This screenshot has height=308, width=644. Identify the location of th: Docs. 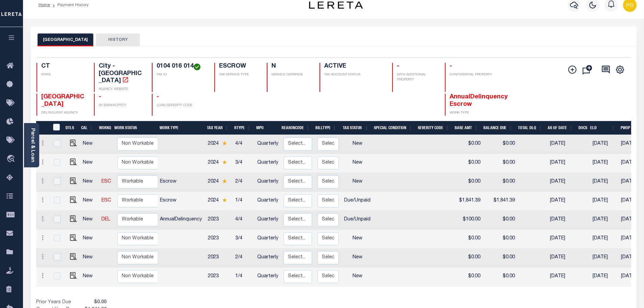
(582, 128).